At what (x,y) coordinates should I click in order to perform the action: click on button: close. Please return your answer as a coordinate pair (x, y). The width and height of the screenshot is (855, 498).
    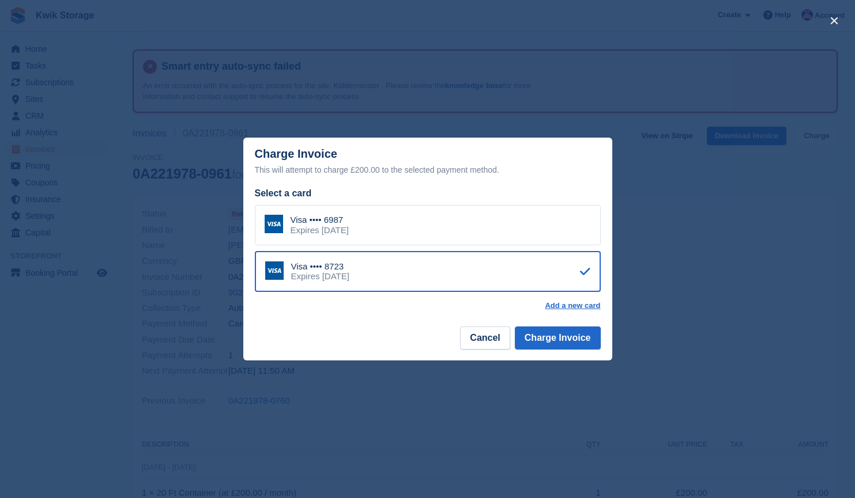
    Looking at the image, I should click on (834, 21).